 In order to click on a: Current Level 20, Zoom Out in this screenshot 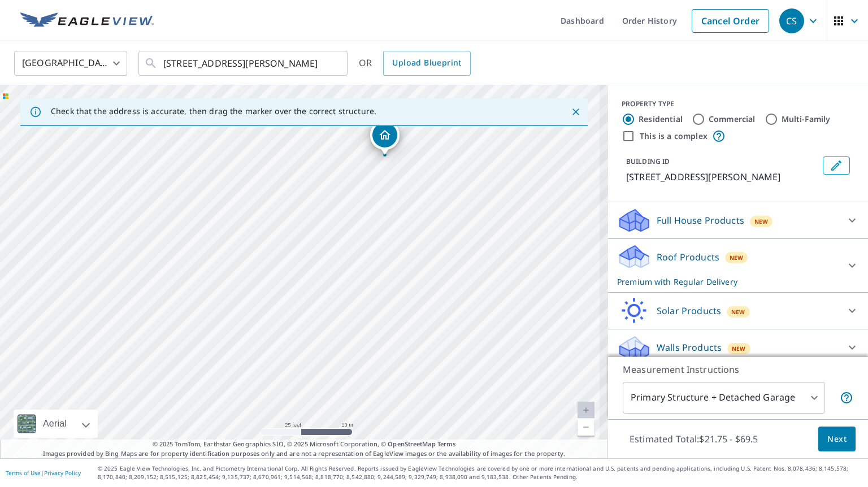, I will do `click(586, 428)`.